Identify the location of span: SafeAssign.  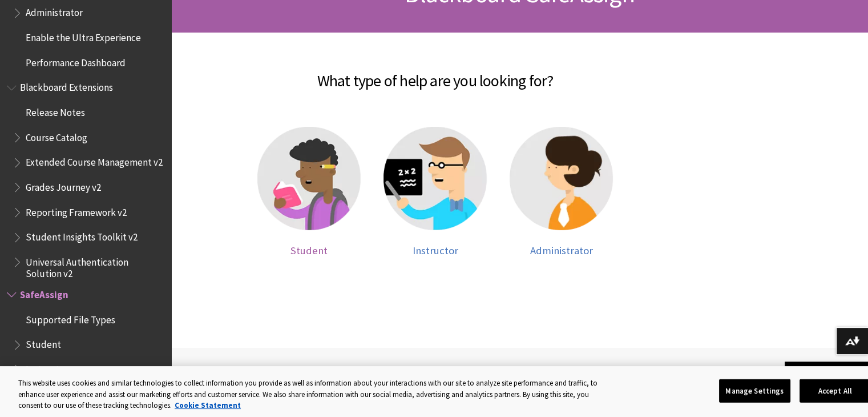
(44, 292).